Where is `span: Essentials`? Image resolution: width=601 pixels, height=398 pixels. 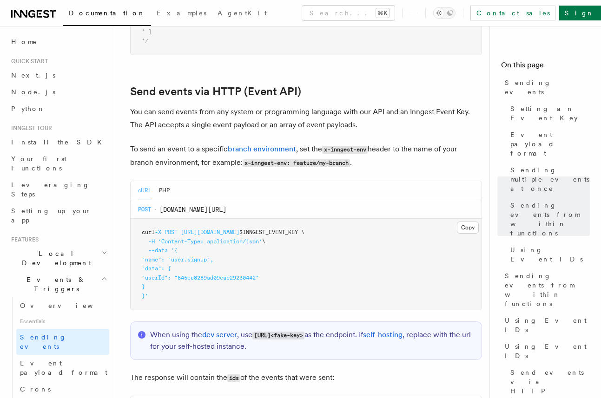
span: Essentials is located at coordinates (63, 322).